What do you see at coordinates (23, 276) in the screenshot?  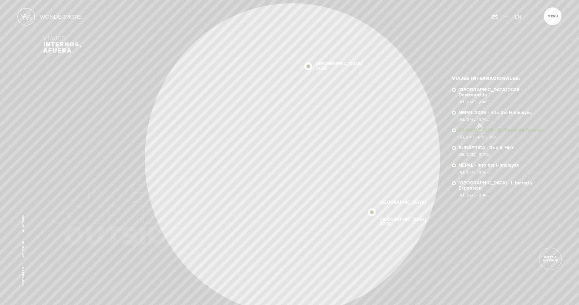 I see `a: Instagram` at bounding box center [23, 276].